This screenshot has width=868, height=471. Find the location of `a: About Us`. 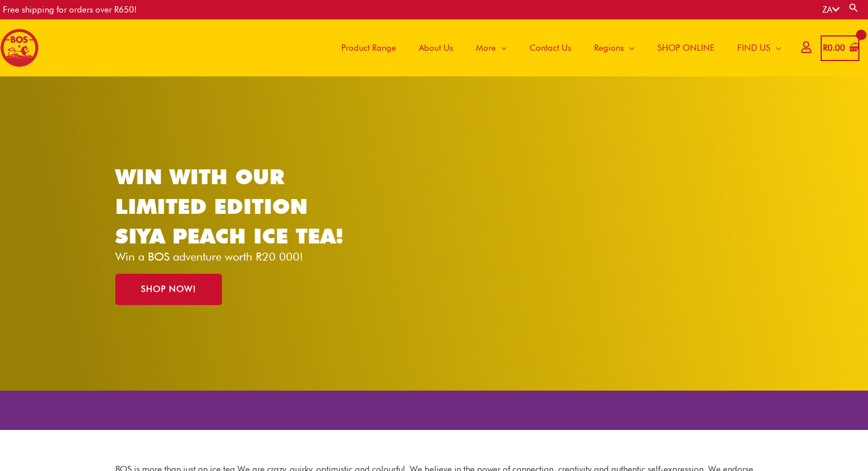

a: About Us is located at coordinates (436, 48).